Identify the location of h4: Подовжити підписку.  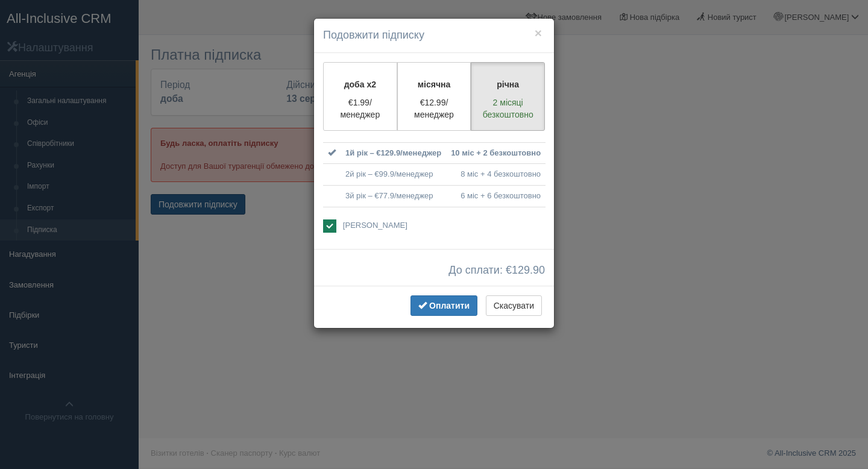
(434, 36).